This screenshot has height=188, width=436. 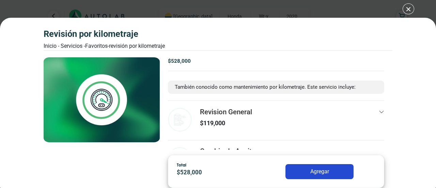 What do you see at coordinates (182, 165) in the screenshot?
I see `span: Total` at bounding box center [182, 165].